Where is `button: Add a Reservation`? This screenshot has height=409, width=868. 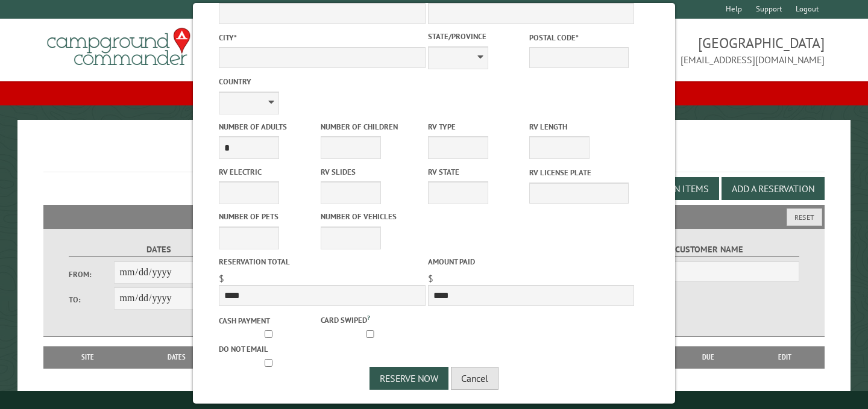 button: Add a Reservation is located at coordinates (773, 189).